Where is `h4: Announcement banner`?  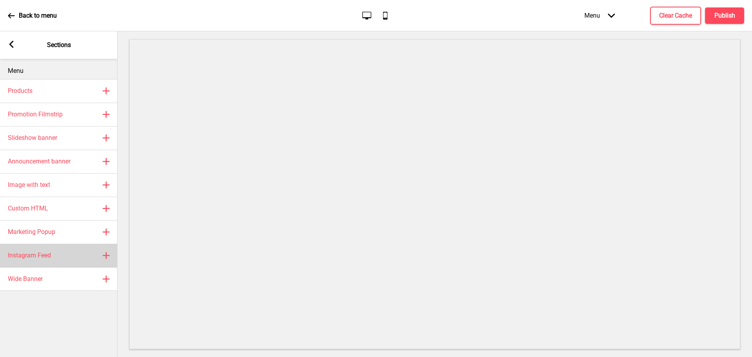
h4: Announcement banner is located at coordinates (39, 161).